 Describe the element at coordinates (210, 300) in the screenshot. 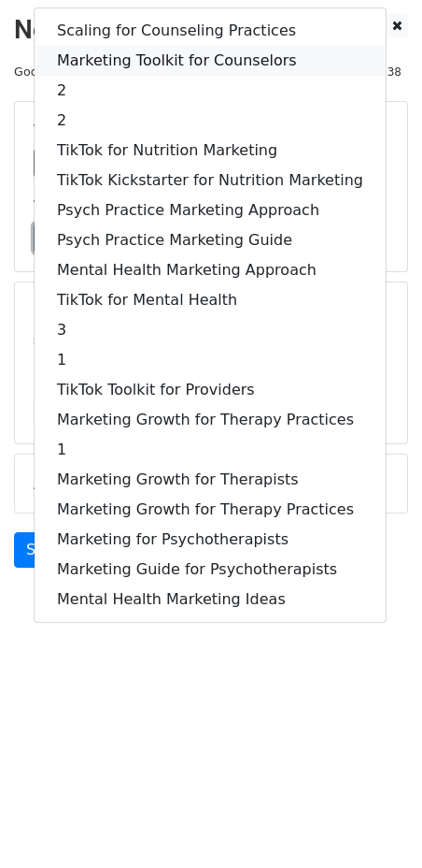

I see `a: TikTok for Mental Health` at that location.